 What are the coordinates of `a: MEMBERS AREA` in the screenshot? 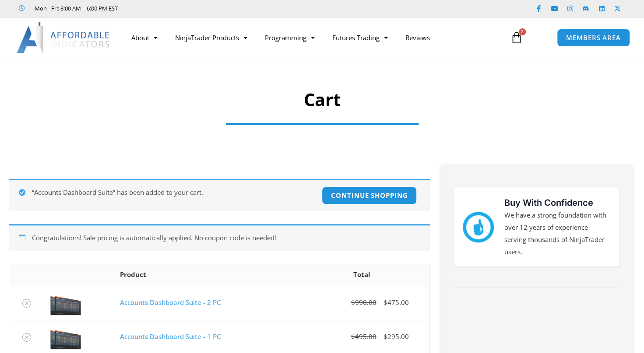 It's located at (593, 38).